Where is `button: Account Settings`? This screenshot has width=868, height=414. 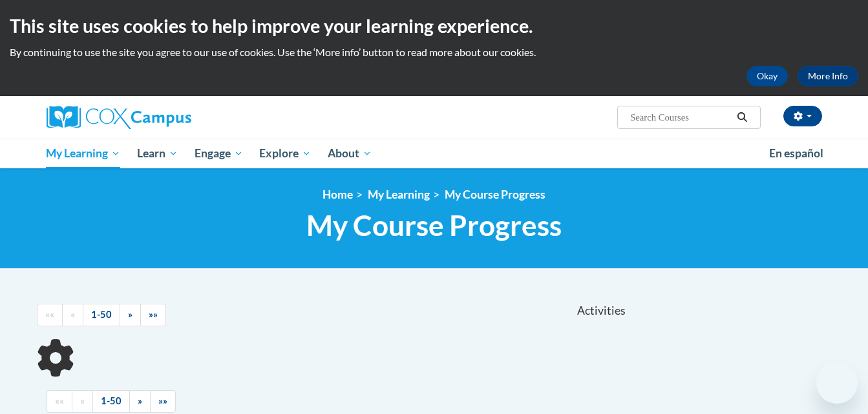
button: Account Settings is located at coordinates (803, 116).